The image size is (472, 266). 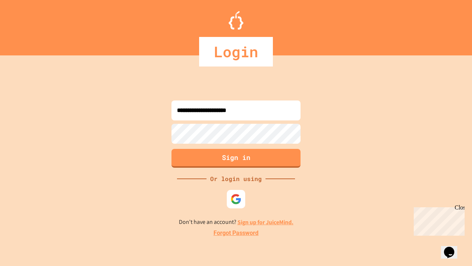 I want to click on button: Sign in, so click(x=236, y=158).